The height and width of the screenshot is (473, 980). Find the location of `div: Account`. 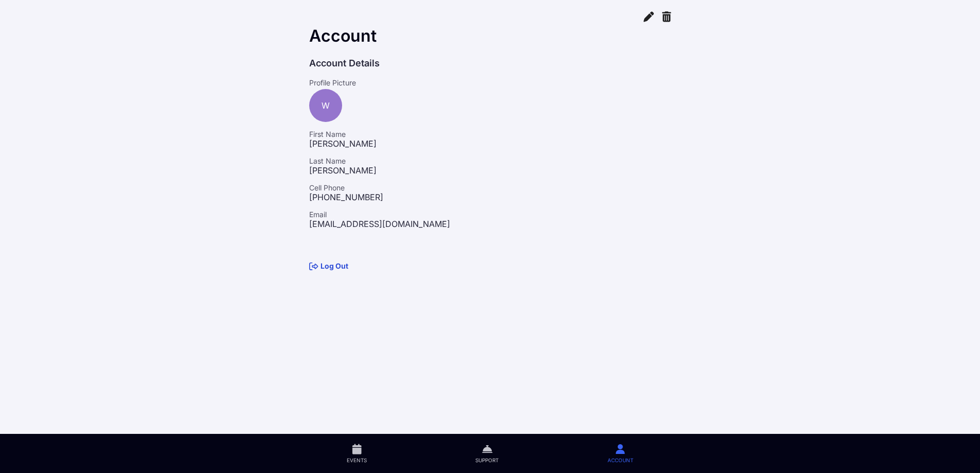

div: Account is located at coordinates (490, 36).